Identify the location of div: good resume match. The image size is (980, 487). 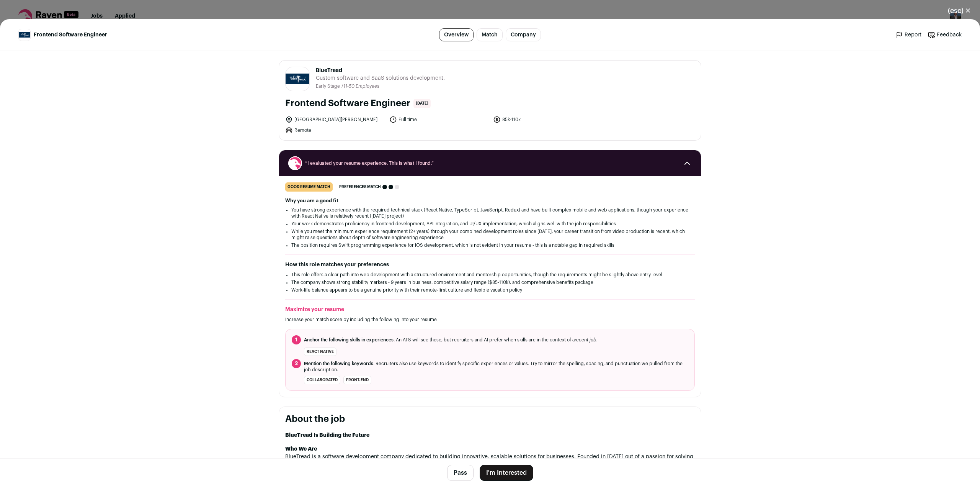
(309, 187).